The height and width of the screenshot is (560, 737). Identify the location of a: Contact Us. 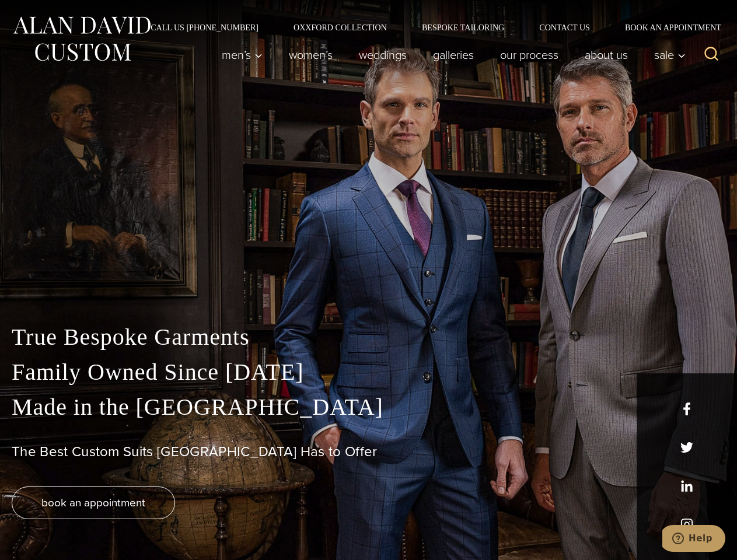
(564, 27).